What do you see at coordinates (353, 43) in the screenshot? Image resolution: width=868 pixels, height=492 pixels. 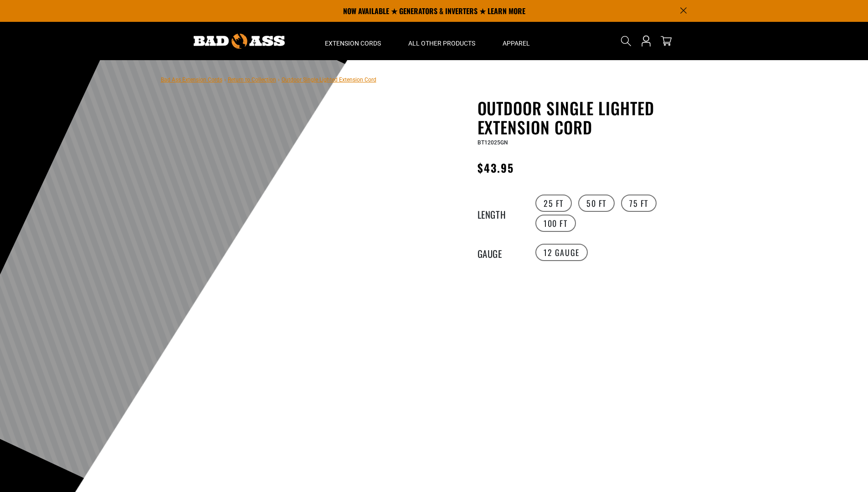 I see `span: Extension Cords` at bounding box center [353, 43].